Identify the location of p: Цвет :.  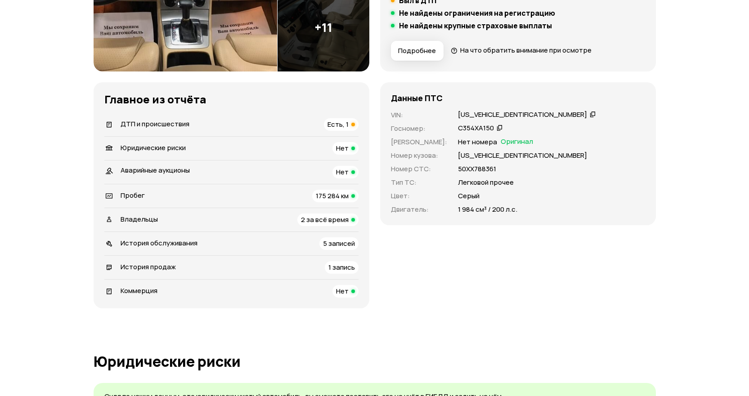
(419, 196).